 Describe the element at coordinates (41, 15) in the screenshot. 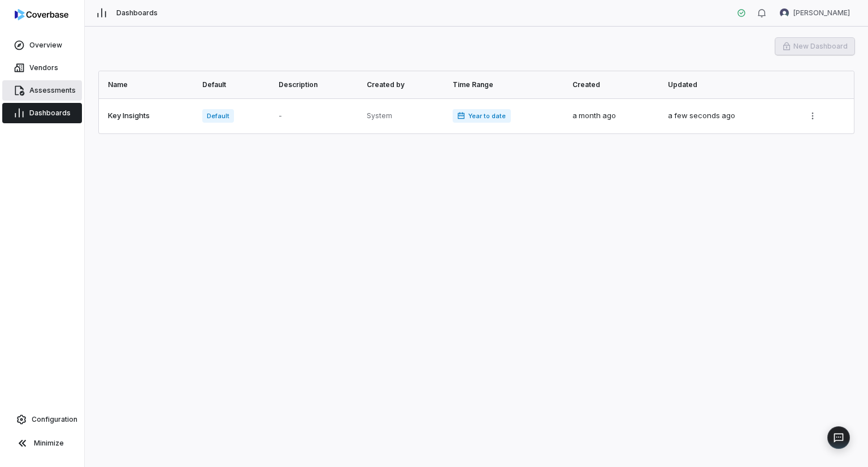

I see `img: Coverbase logo` at that location.